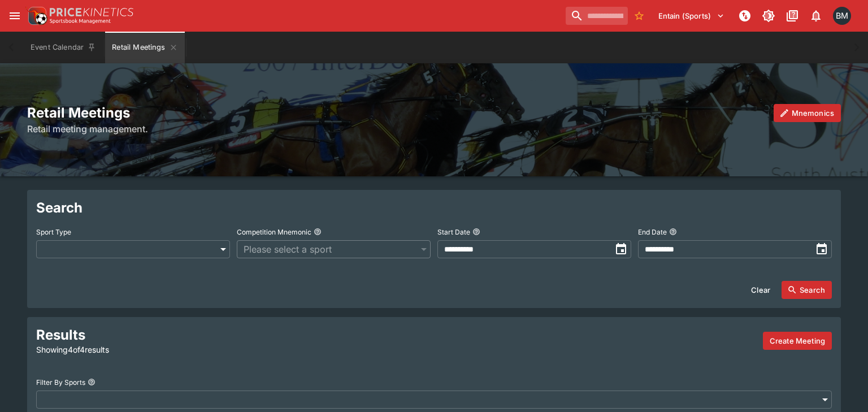  Describe the element at coordinates (60, 382) in the screenshot. I see `p: Filter By Sports` at that location.